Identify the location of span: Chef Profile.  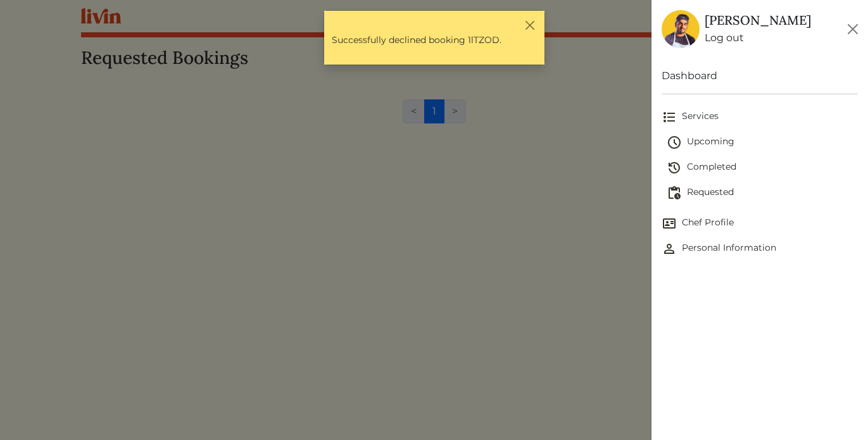
(760, 223).